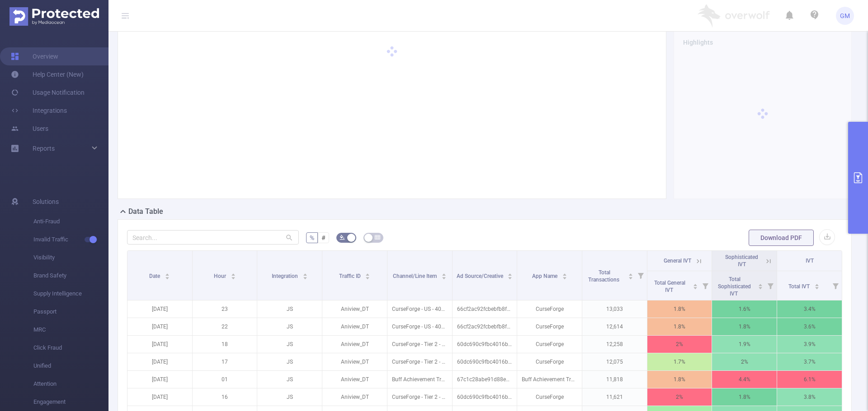 The width and height of the screenshot is (868, 411). What do you see at coordinates (677, 261) in the screenshot?
I see `span: General IVT` at bounding box center [677, 261].